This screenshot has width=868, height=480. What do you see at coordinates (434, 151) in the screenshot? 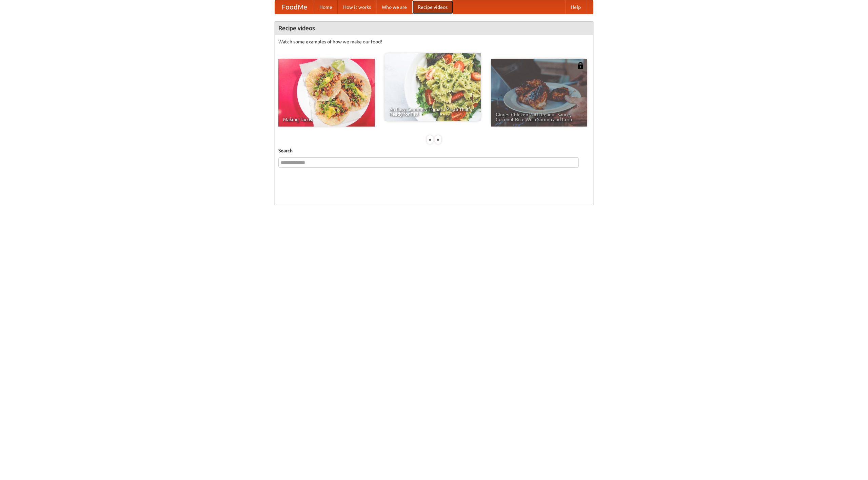
I see `h5: Search` at bounding box center [434, 151].